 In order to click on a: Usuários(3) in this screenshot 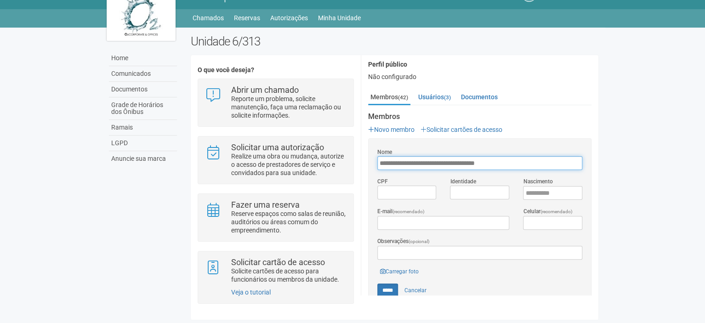, I will do `click(434, 97)`.